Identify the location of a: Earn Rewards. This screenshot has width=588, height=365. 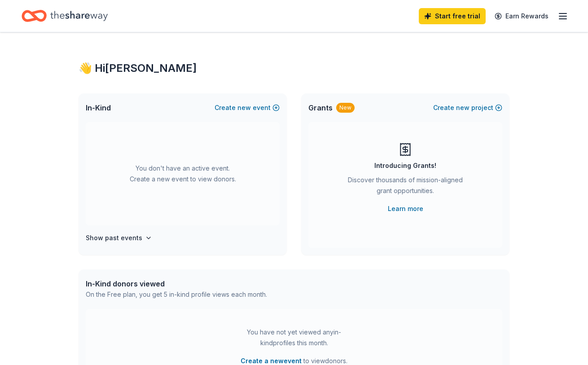
(521, 16).